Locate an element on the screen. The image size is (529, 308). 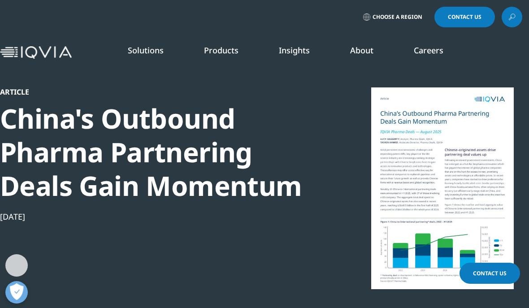
span: Choose a Region is located at coordinates (397, 17).